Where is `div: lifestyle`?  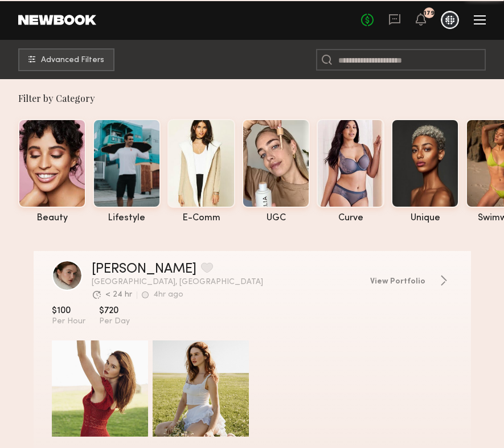 div: lifestyle is located at coordinates (126, 218).